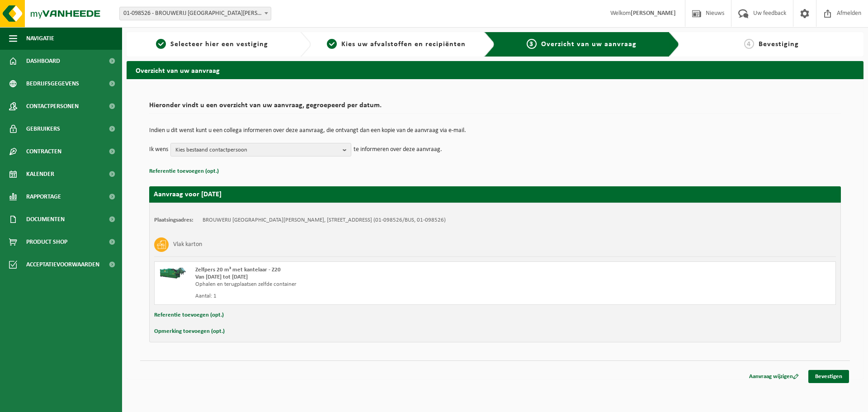  Describe the element at coordinates (173, 220) in the screenshot. I see `strong: Plaatsingsadres:` at that location.